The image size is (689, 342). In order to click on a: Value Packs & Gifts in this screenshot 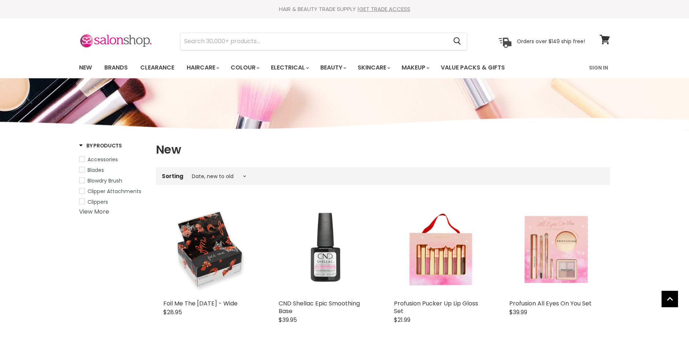, I will do `click(472, 68)`.